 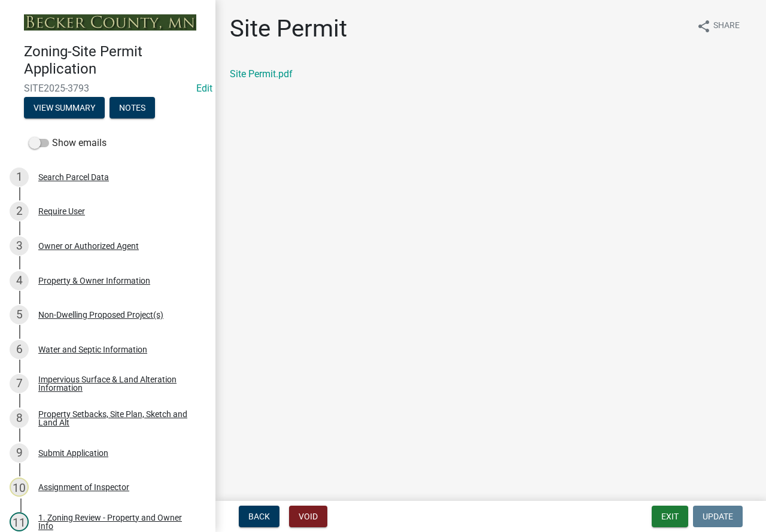 I want to click on img: Becker County, Minnesota, so click(x=110, y=22).